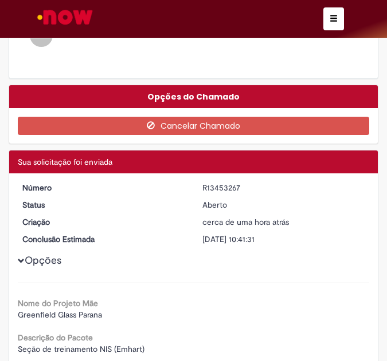  Describe the element at coordinates (104, 239) in the screenshot. I see `dt: Conclusão Estimada` at that location.